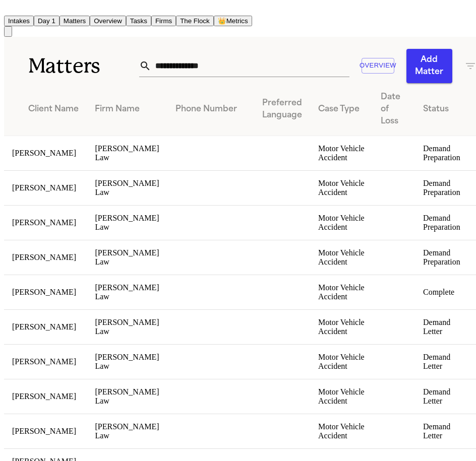 This screenshot has height=461, width=476. What do you see at coordinates (163, 21) in the screenshot?
I see `button: Firms` at bounding box center [163, 21].